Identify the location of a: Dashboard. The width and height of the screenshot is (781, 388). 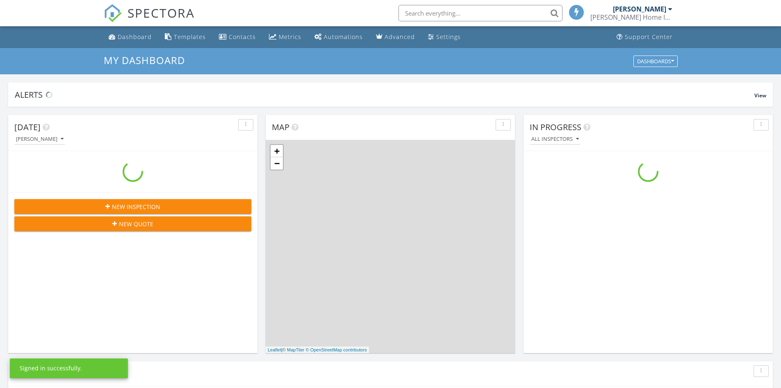
(130, 37).